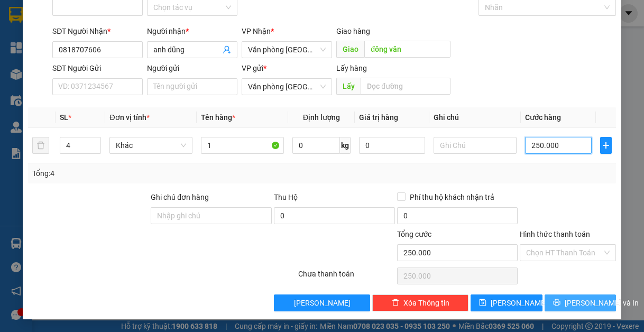 The height and width of the screenshot is (332, 644). Describe the element at coordinates (129, 118) in the screenshot. I see `span: Đơn vị tính` at that location.